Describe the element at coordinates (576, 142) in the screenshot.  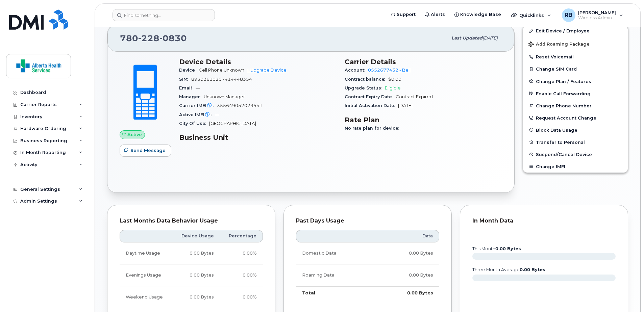
I see `button: Transfer to Personal` at that location.